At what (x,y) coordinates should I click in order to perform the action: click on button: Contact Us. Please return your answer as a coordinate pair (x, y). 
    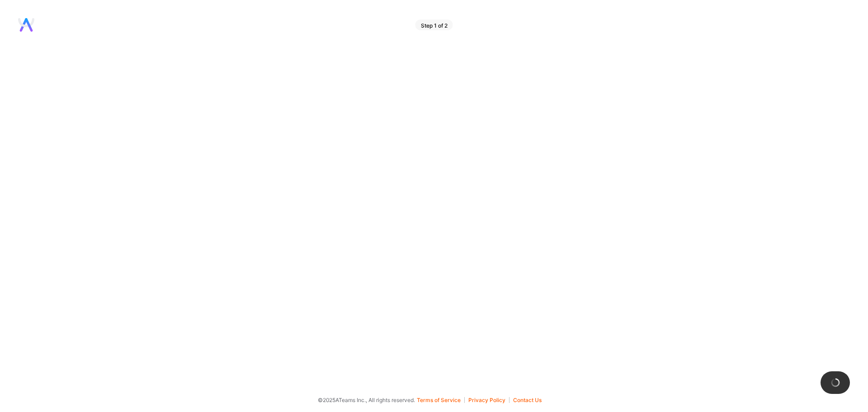
    Looking at the image, I should click on (527, 399).